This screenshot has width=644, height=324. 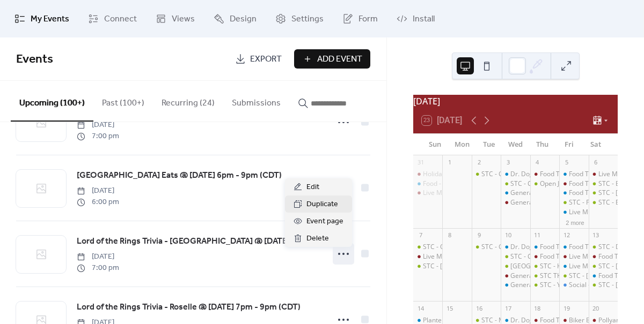 I want to click on span: Settings, so click(x=307, y=19).